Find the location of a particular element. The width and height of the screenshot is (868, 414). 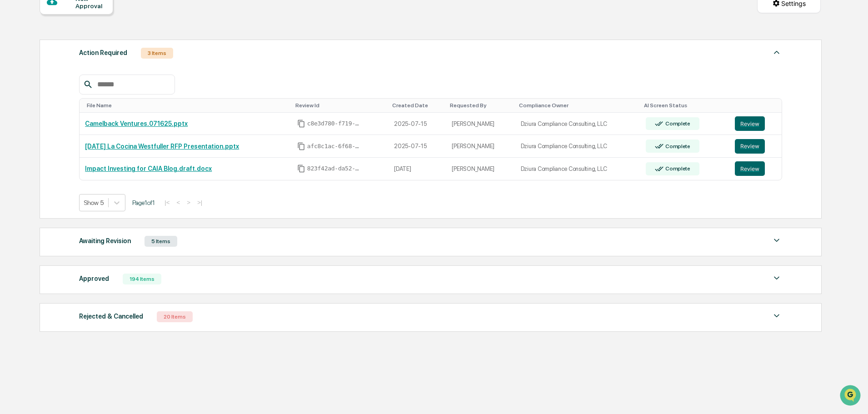

span: Data Lookup is located at coordinates (38, 208).